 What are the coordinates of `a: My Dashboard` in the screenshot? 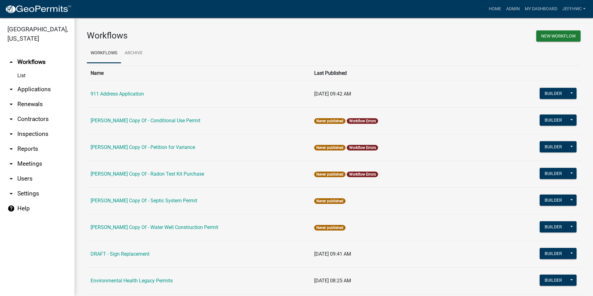 It's located at (541, 9).